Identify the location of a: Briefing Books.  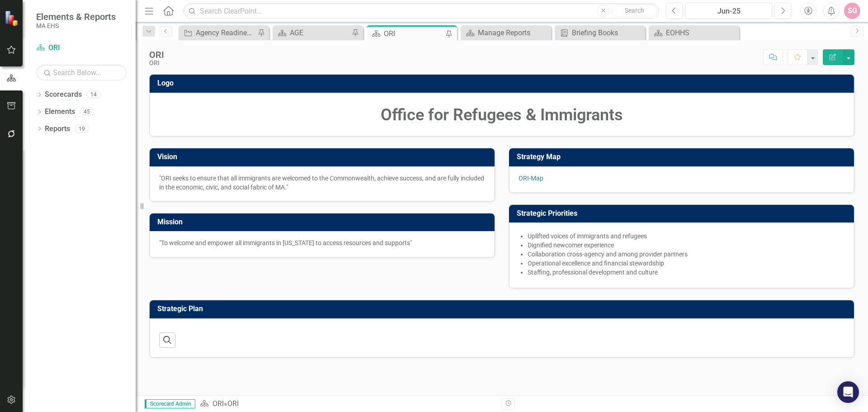
(600, 33).